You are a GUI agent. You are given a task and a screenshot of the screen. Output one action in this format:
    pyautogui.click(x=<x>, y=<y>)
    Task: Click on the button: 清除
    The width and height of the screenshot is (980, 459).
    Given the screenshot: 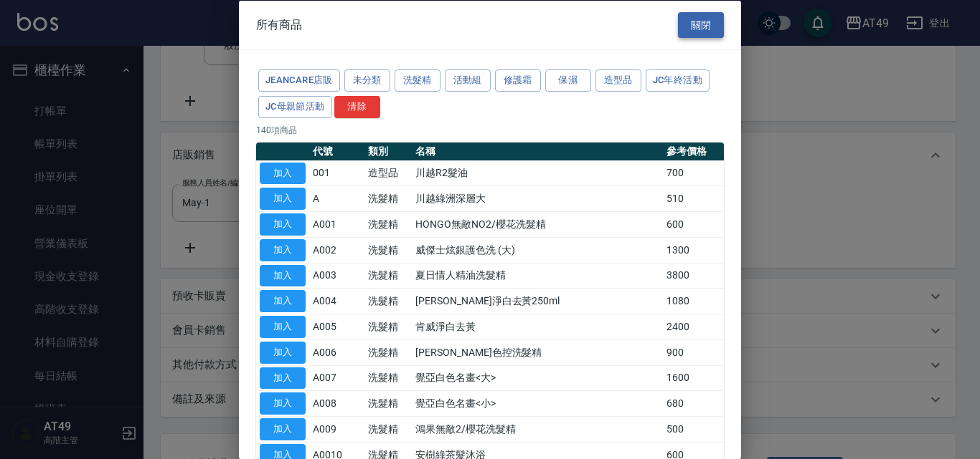 What is the action you would take?
    pyautogui.click(x=357, y=106)
    